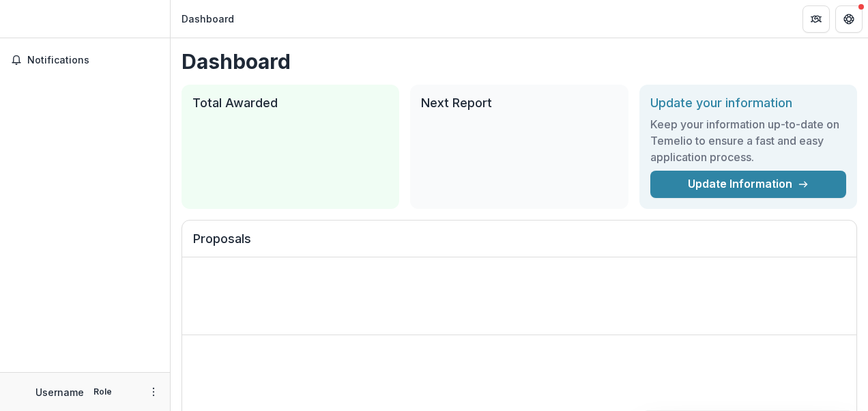 The image size is (868, 411). Describe the element at coordinates (519, 62) in the screenshot. I see `h1: Dashboard` at that location.